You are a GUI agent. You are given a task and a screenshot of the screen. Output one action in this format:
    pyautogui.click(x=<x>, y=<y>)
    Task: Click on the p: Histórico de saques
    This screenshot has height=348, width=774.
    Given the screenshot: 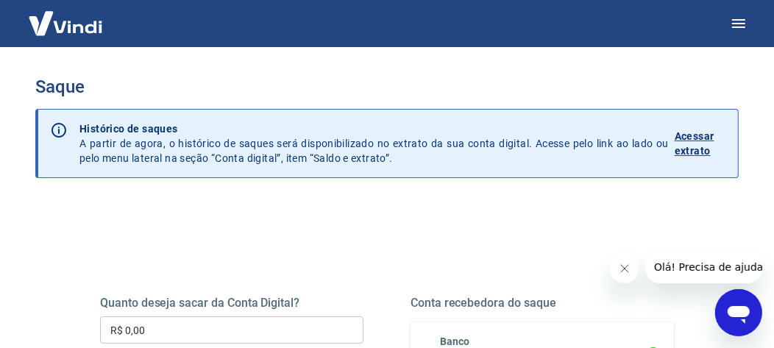 What is the action you would take?
    pyautogui.click(x=374, y=129)
    